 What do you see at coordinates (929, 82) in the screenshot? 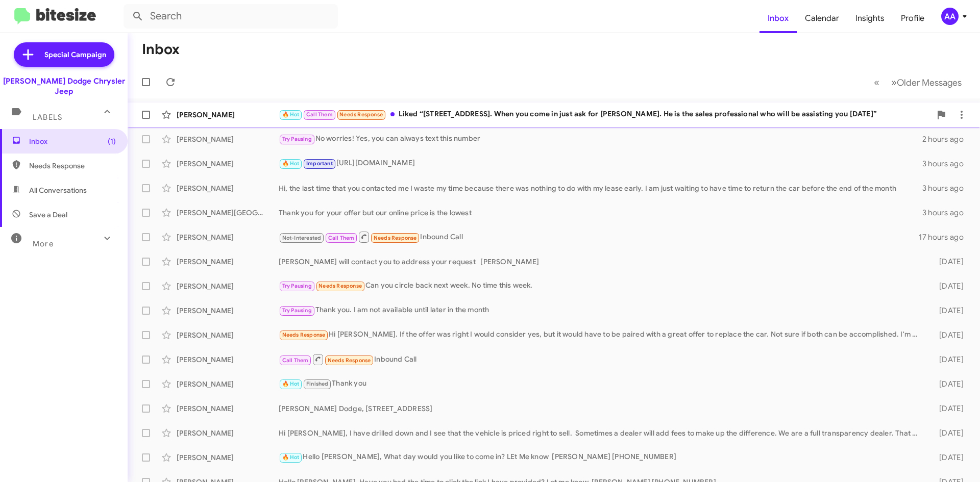
I see `span: Older Messages` at bounding box center [929, 82].